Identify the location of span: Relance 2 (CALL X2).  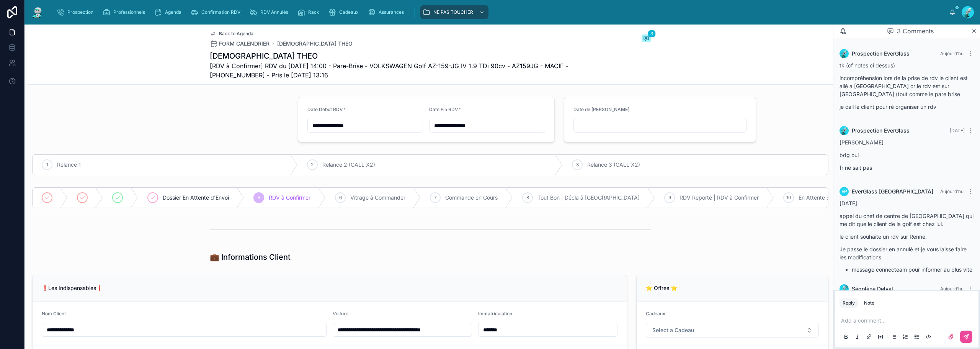
(349, 165).